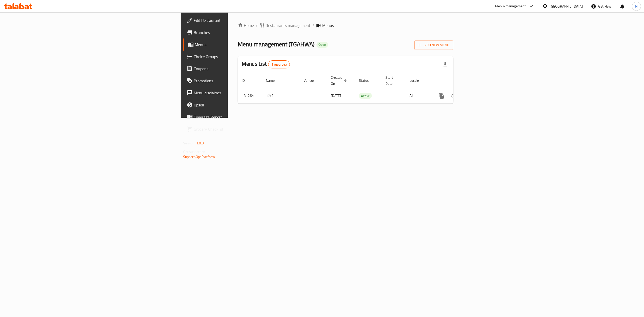 The width and height of the screenshot is (644, 317). I want to click on span: Add New Menu, so click(434, 45).